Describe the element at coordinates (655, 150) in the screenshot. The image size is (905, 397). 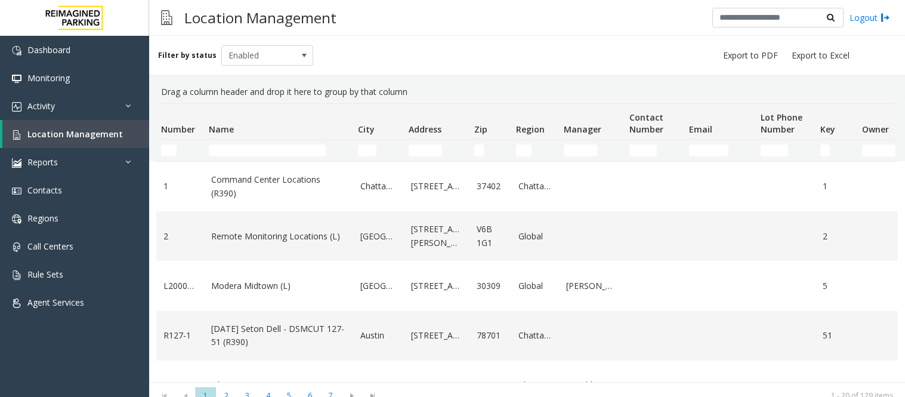
I see `td: Contact Number Filter` at that location.